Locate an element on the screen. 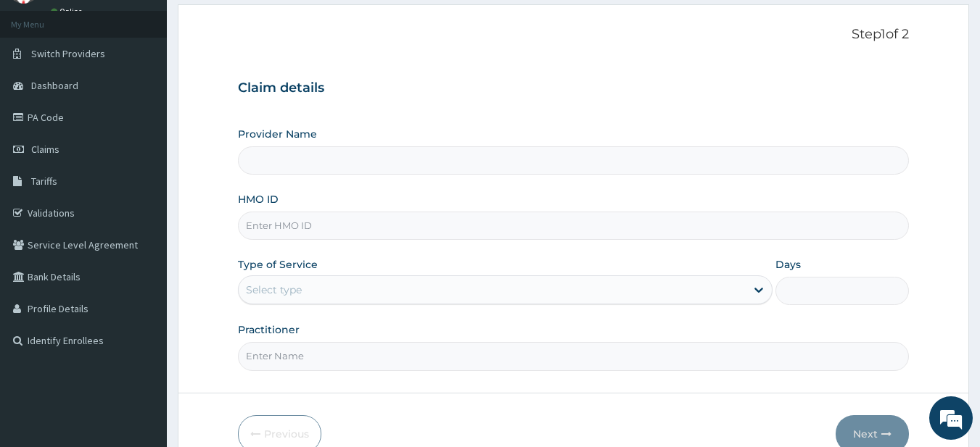 This screenshot has height=447, width=980. label: Days is located at coordinates (788, 265).